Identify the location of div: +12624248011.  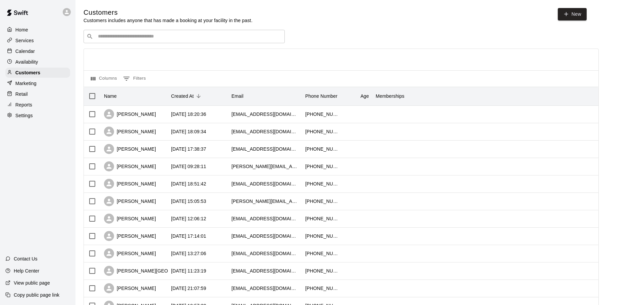
(322, 201).